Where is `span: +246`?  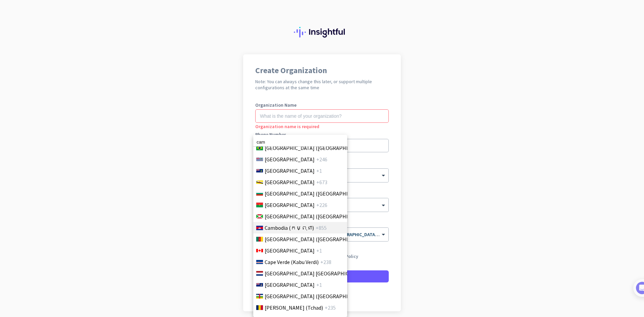 span: +246 is located at coordinates (322, 159).